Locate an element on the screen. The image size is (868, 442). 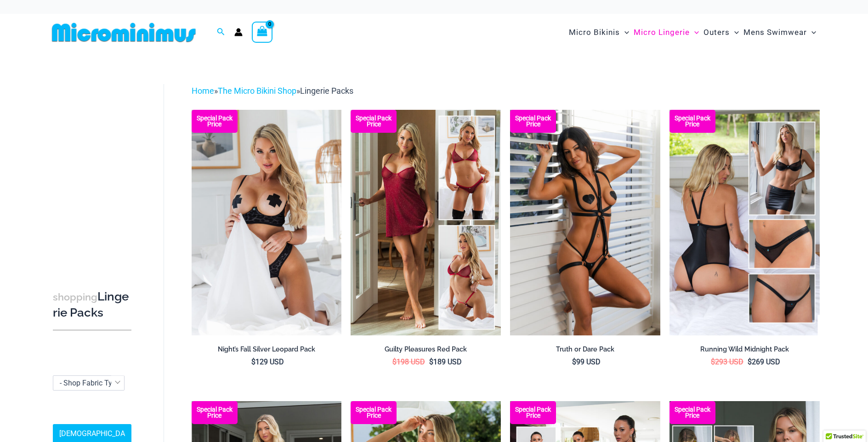
span: shopping is located at coordinates (75, 297).